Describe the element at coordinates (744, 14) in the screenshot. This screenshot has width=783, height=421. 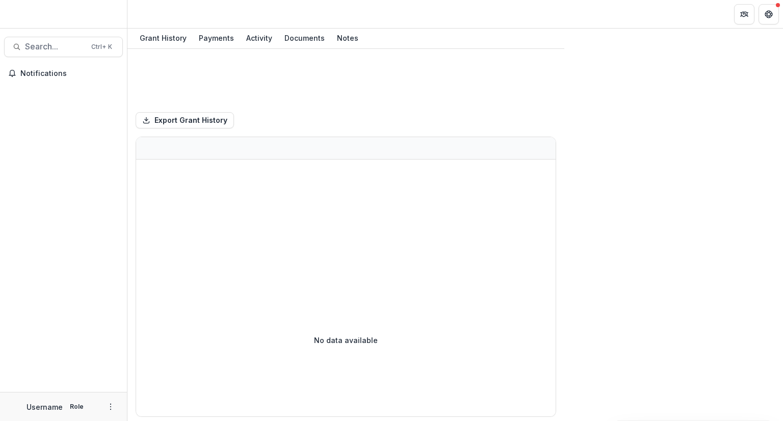
I see `button: Partners` at that location.